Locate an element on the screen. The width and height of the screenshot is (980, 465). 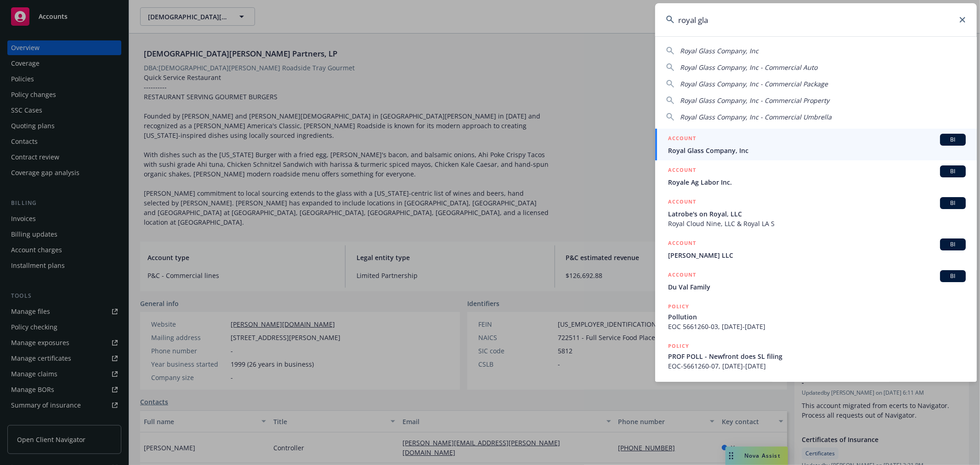
a: ACCOUNTBIDu Val Family is located at coordinates (816, 281).